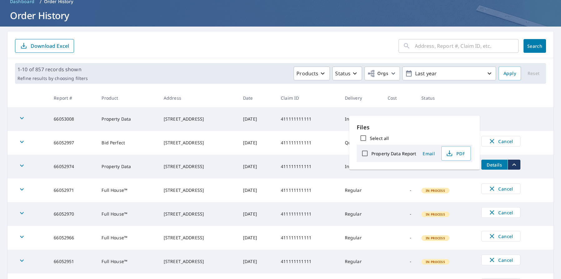 The image size is (561, 279). I want to click on p: Last year, so click(449, 73).